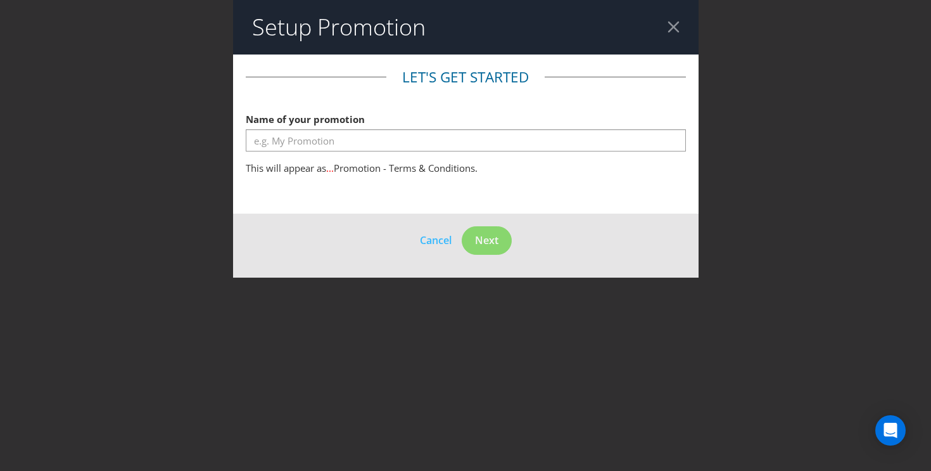  What do you see at coordinates (487, 240) in the screenshot?
I see `button: Next` at bounding box center [487, 240].